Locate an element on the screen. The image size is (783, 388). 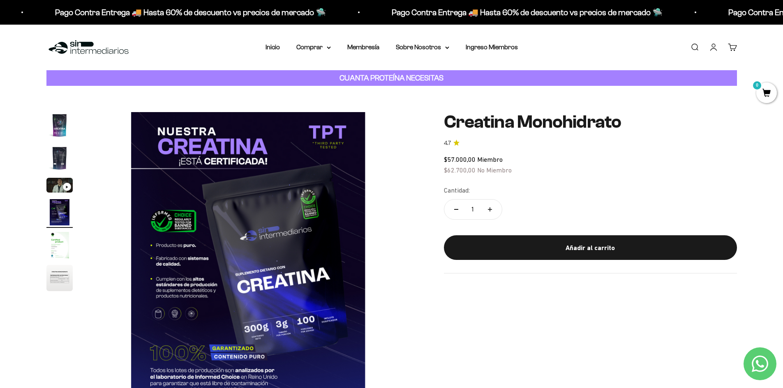
label: Cantidad: is located at coordinates (457, 191).